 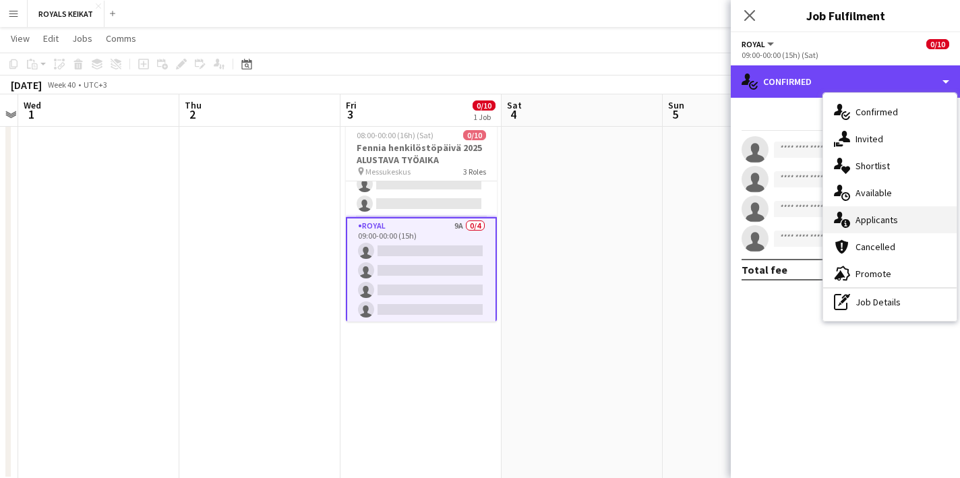 I want to click on h3: Job Fulfilment, so click(x=846, y=16).